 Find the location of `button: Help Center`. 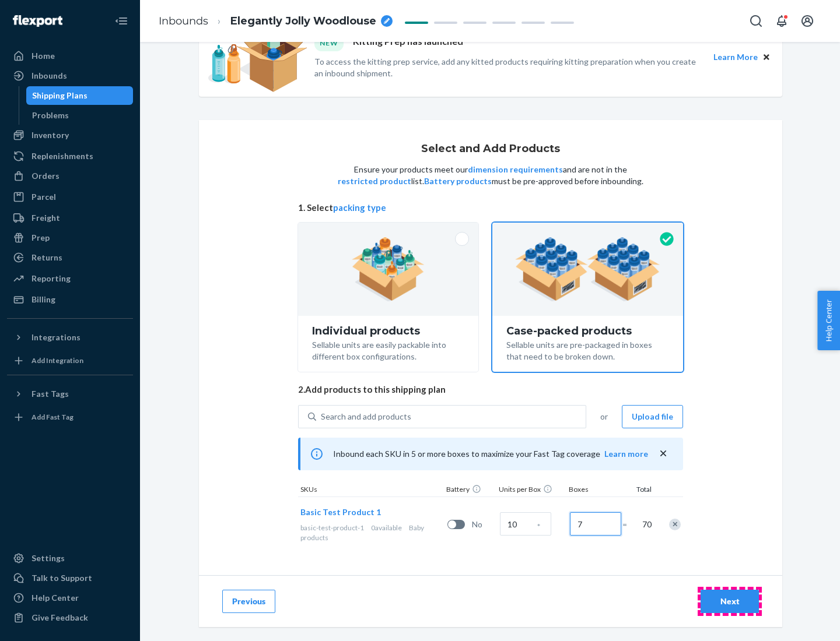

button: Help Center is located at coordinates (828, 321).